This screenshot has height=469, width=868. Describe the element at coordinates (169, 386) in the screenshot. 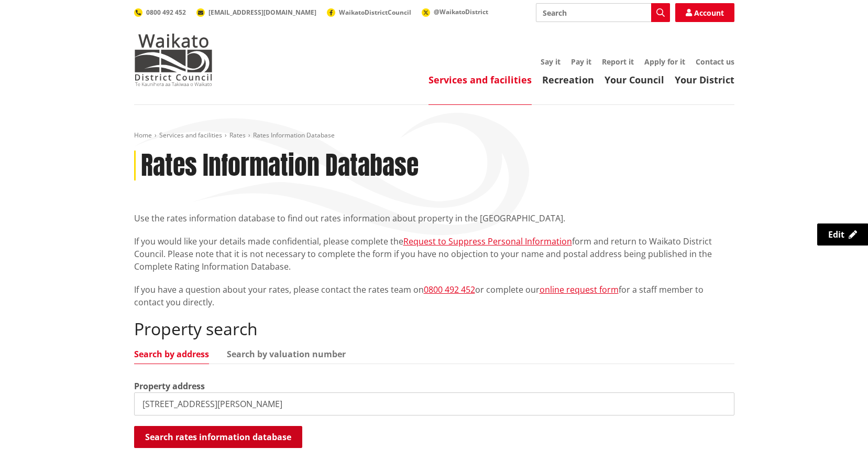

I see `label: Property address` at that location.